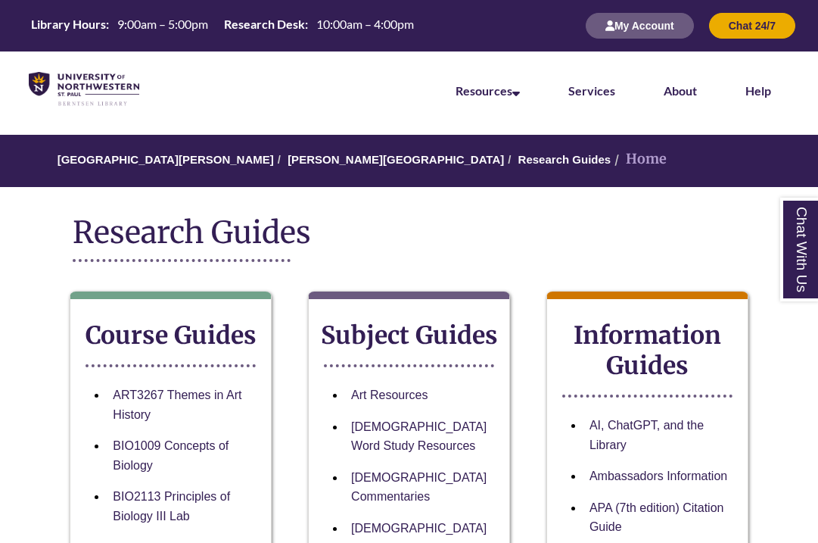 This screenshot has height=543, width=818. Describe the element at coordinates (365, 23) in the screenshot. I see `span: 10:00am – 4:00pm` at that location.